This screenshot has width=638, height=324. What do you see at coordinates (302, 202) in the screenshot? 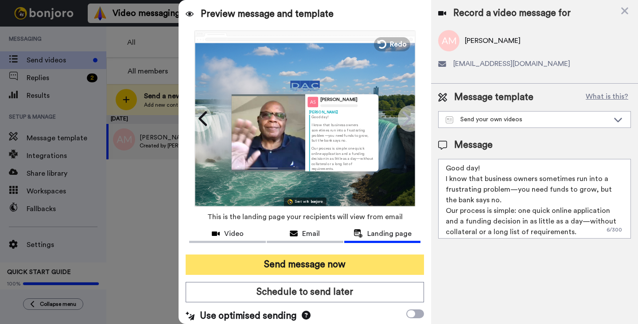
I see `div: Sent with` at bounding box center [302, 202].